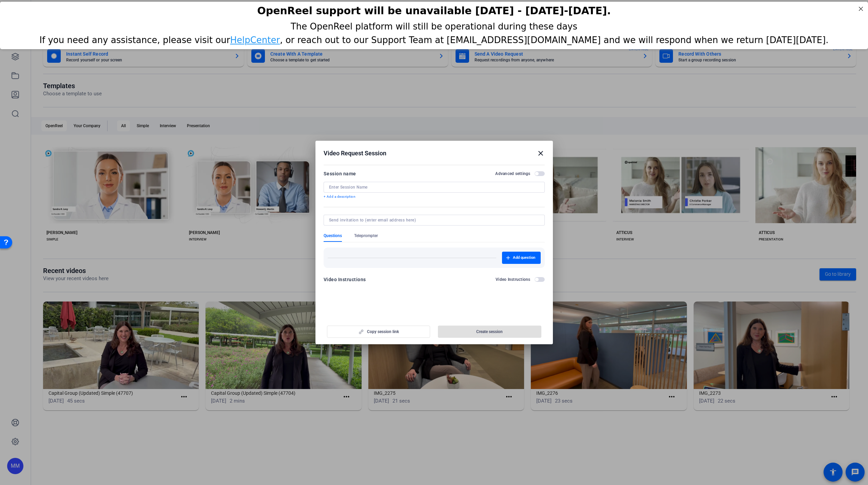 The image size is (868, 485). Describe the element at coordinates (524, 257) in the screenshot. I see `span: Add question` at that location.